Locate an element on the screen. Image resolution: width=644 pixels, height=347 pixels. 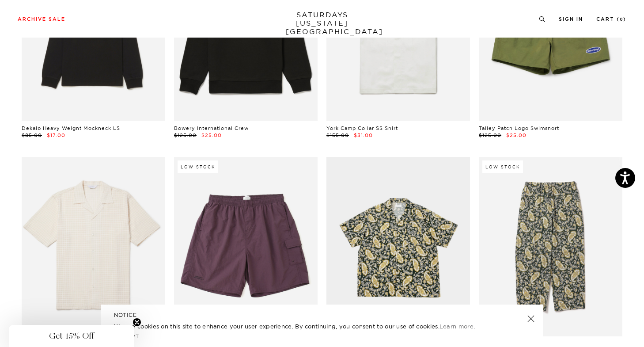
button: Close teaser is located at coordinates (137, 322).